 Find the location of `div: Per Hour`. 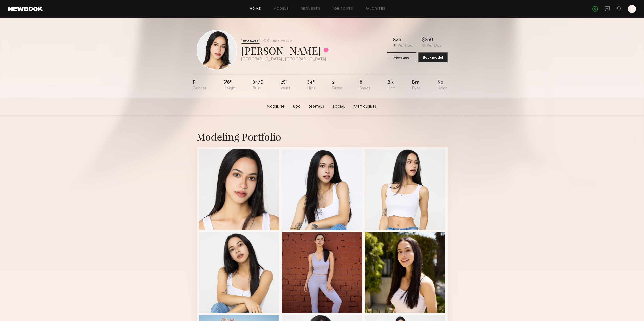

div: Per Hour is located at coordinates (406, 46).